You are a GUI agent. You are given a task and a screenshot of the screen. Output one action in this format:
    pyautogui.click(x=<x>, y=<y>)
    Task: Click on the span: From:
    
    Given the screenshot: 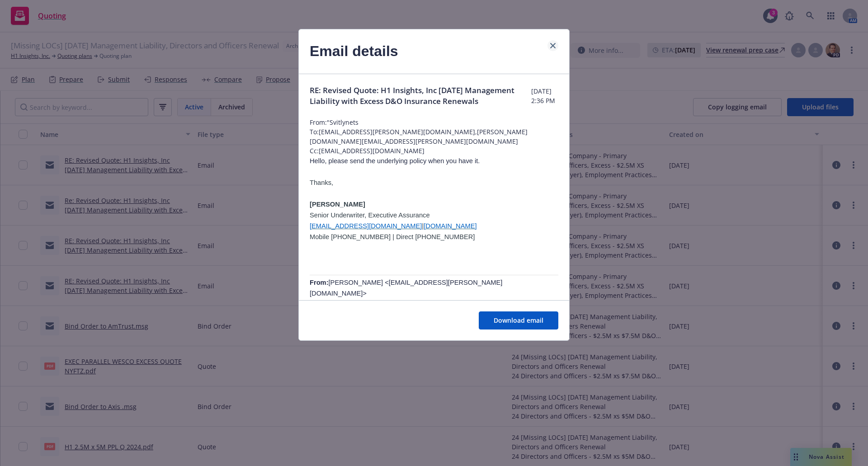 What is the action you would take?
    pyautogui.click(x=319, y=282)
    